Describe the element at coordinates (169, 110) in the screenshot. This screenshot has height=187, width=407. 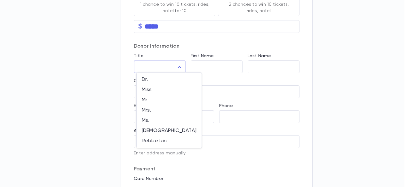
I see `span: Mrs.` at that location.